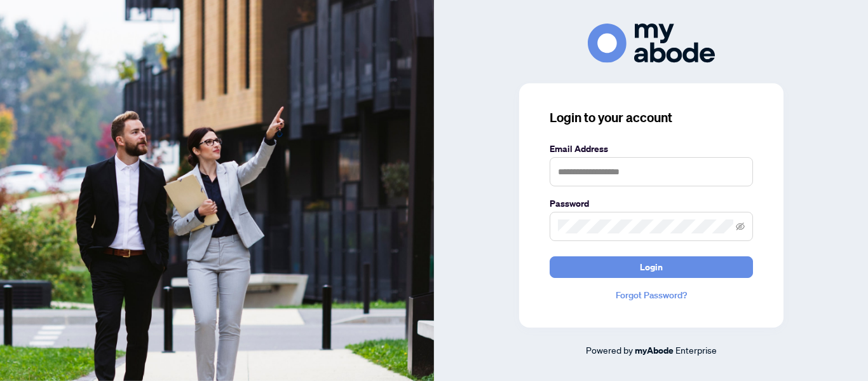 The height and width of the screenshot is (381, 868). What do you see at coordinates (696, 350) in the screenshot?
I see `span: Enterprise` at bounding box center [696, 350].